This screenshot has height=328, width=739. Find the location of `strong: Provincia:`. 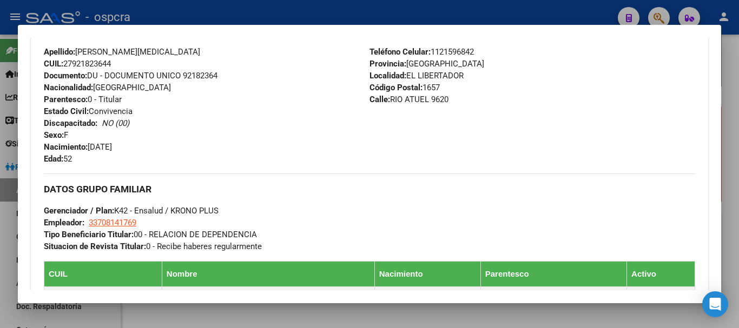

strong: Provincia: is located at coordinates (388, 64).